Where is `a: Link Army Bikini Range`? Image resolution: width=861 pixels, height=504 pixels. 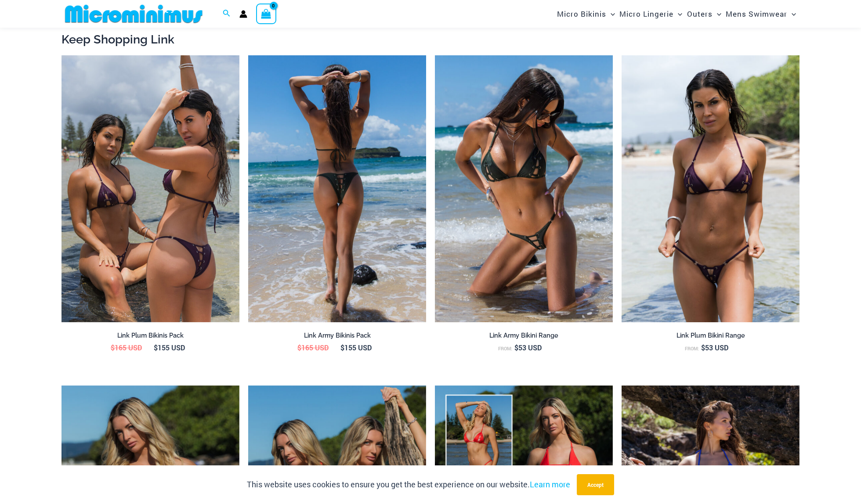
a: Link Army Bikini Range is located at coordinates (524, 337).